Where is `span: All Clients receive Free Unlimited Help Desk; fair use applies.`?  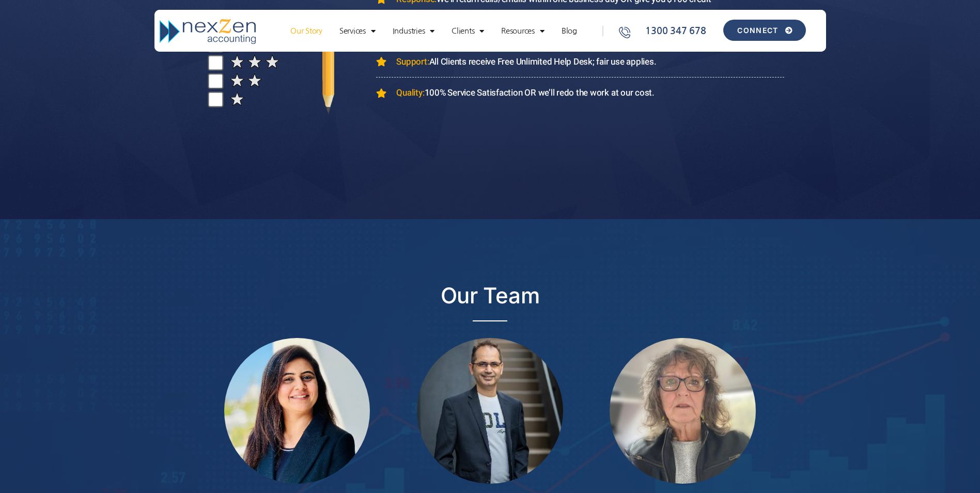 span: All Clients receive Free Unlimited Help Desk; fair use applies. is located at coordinates (525, 62).